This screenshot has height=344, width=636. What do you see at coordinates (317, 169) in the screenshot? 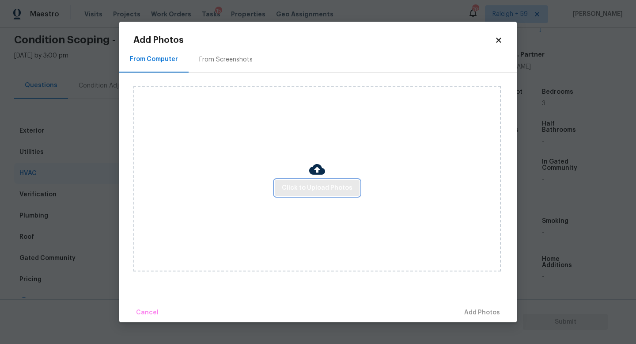
I see `img: Cloud Upload Icon` at bounding box center [317, 169].